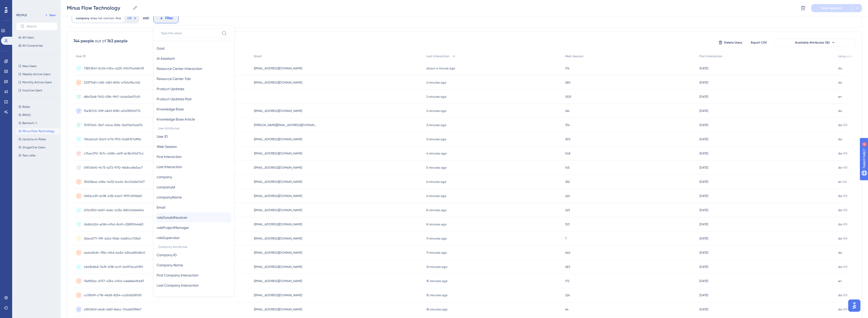 The width and height of the screenshot is (868, 318). What do you see at coordinates (177, 275) in the screenshot?
I see `span: First Company Interaction` at bounding box center [177, 275].